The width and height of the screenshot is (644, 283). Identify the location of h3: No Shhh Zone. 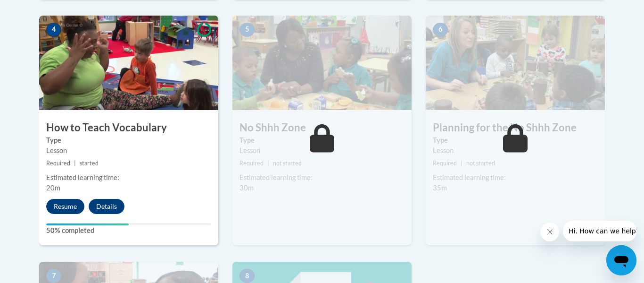
(322, 128).